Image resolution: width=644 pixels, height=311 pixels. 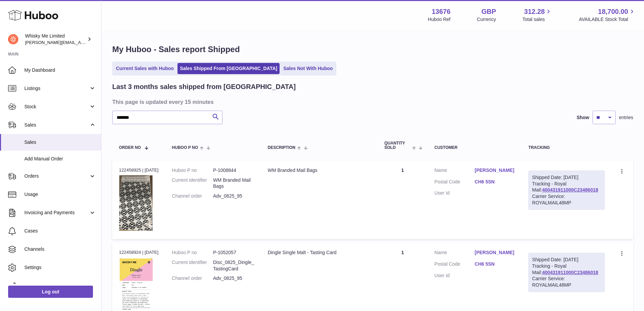 I want to click on img: frances@whiskyshop.com, so click(x=13, y=39).